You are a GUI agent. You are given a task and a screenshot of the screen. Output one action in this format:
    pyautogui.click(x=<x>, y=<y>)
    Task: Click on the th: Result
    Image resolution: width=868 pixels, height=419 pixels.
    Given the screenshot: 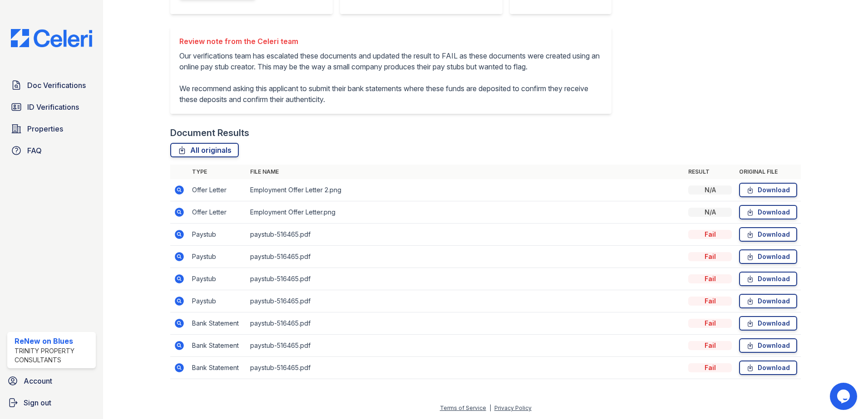 What is the action you would take?
    pyautogui.click(x=710, y=172)
    